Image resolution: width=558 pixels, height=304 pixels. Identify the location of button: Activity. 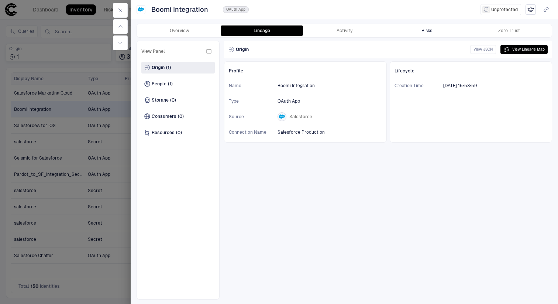
(344, 31).